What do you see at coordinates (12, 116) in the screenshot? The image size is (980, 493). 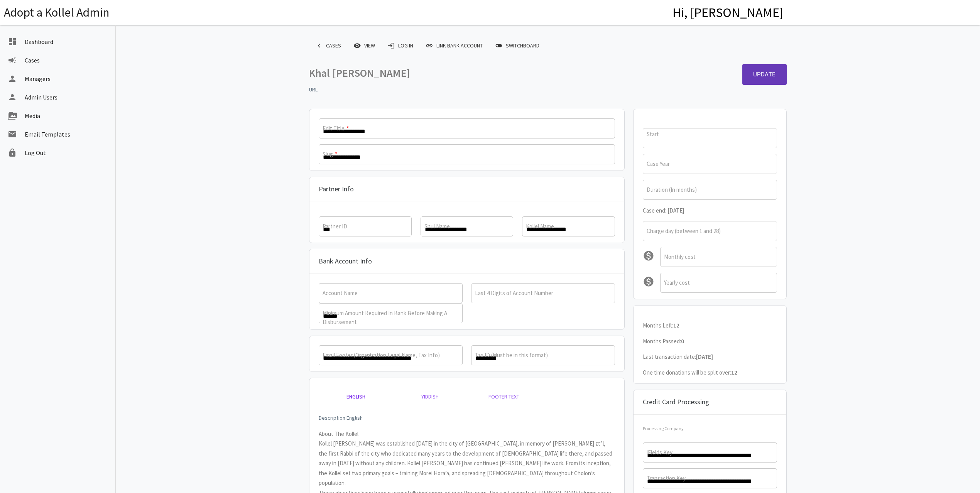 I see `i: perm_media` at bounding box center [12, 116].